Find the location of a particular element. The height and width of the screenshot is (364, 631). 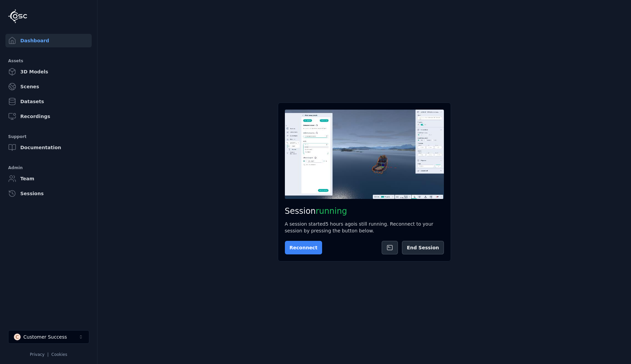

a: Privacy is located at coordinates (37, 355).